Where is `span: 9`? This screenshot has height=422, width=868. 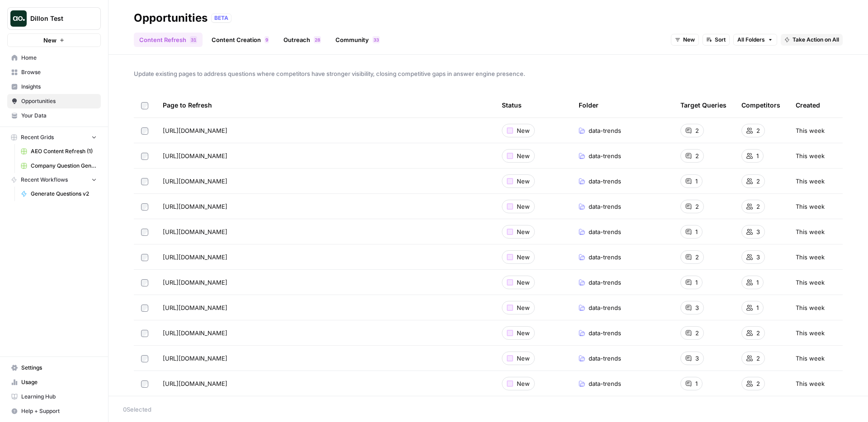 span: 9 is located at coordinates (267, 40).